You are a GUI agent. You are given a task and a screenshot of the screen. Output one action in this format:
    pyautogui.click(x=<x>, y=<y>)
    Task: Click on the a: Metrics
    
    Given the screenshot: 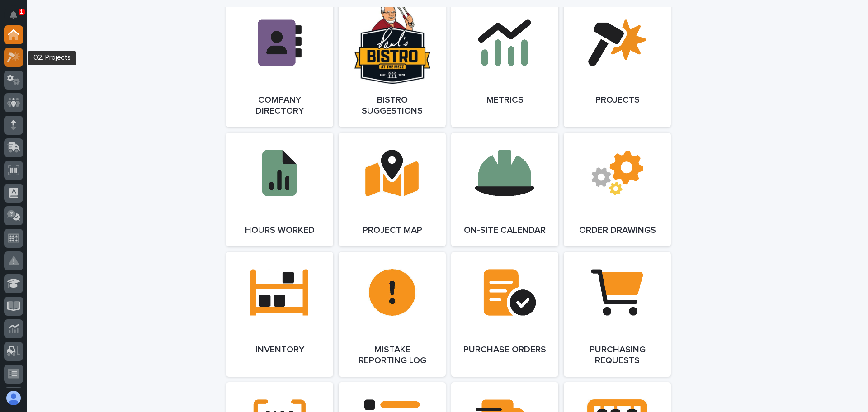 What is the action you would take?
    pyautogui.click(x=504, y=64)
    